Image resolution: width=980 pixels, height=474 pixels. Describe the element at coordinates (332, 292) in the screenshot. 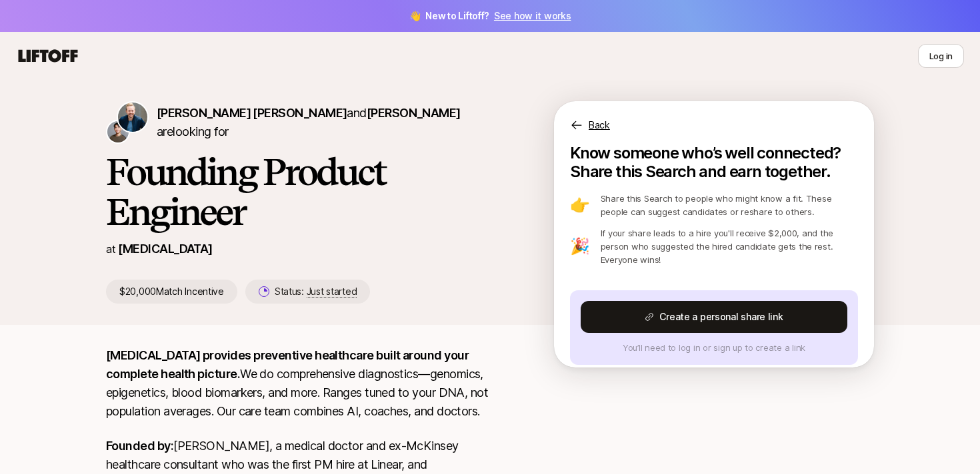

I see `span: Just started` at that location.